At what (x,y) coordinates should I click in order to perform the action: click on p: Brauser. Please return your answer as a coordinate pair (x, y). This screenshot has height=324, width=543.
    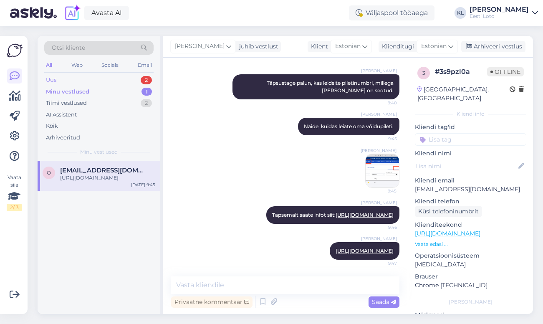
    Looking at the image, I should click on (471, 277).